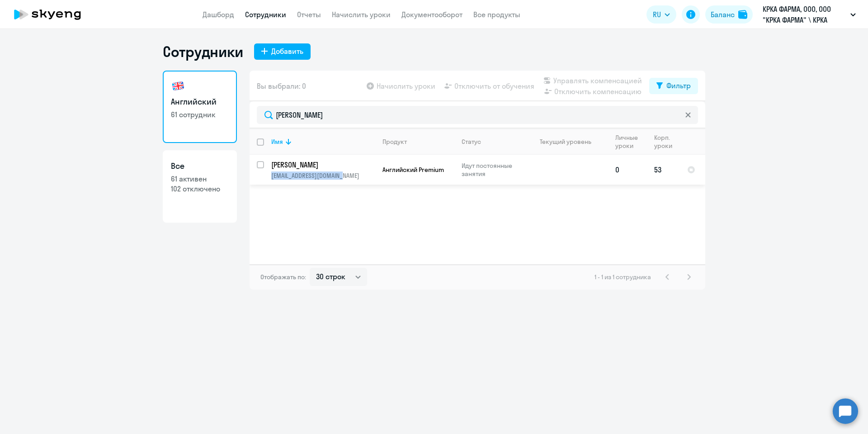  I want to click on img: english, so click(178, 86).